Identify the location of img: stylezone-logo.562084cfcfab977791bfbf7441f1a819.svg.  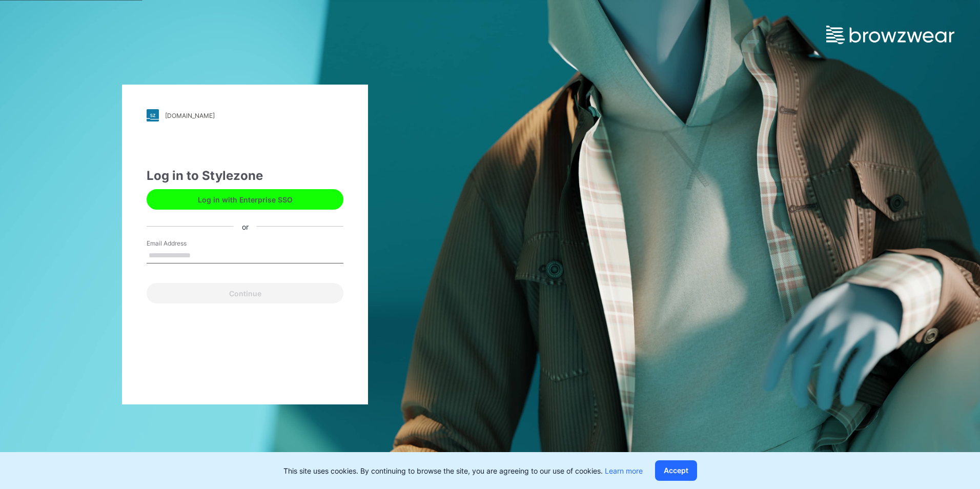
(153, 115).